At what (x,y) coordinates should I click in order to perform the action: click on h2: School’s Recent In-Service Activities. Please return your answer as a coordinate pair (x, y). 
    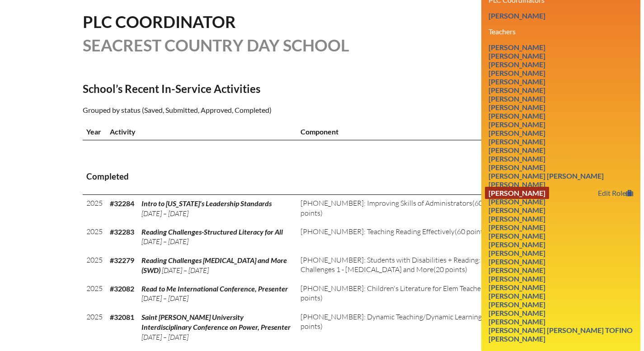
    Looking at the image, I should click on (242, 89).